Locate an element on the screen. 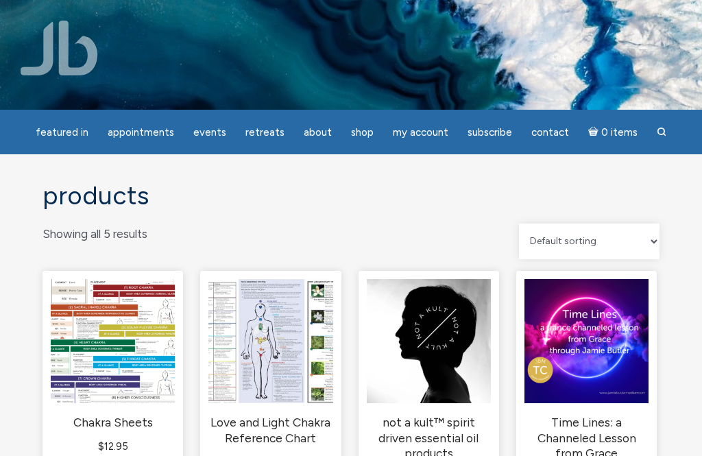 The width and height of the screenshot is (702, 456). img: Time Lines: a Channeled Lesson from Grace is located at coordinates (586, 341).